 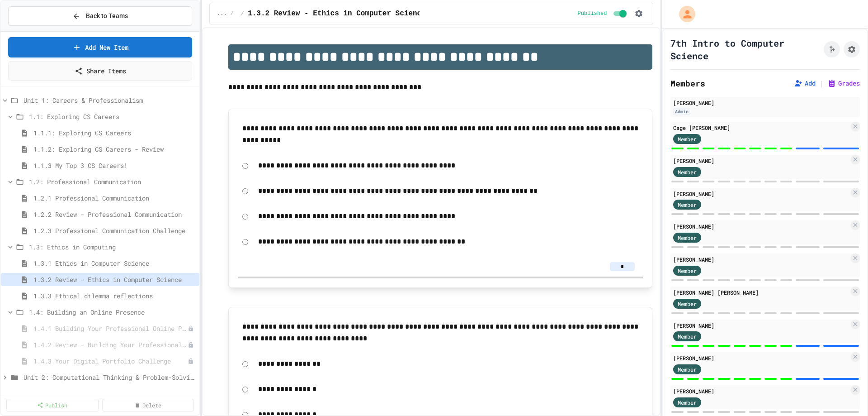 I want to click on h2: Members, so click(x=688, y=83).